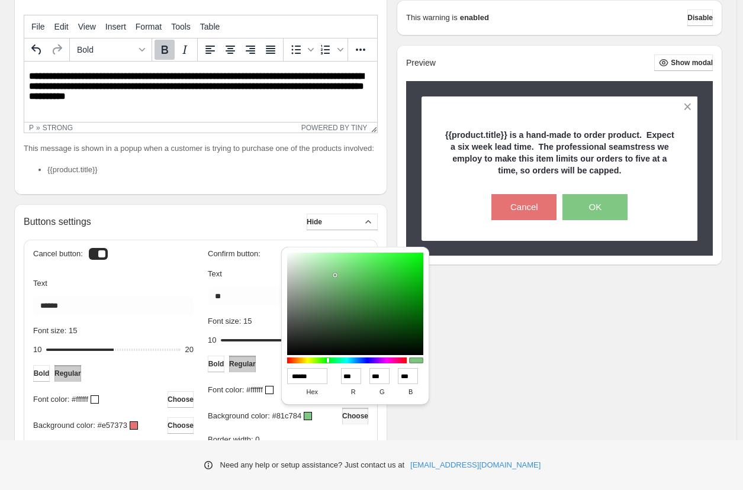 The image size is (743, 490). I want to click on div: 20, so click(190, 350).